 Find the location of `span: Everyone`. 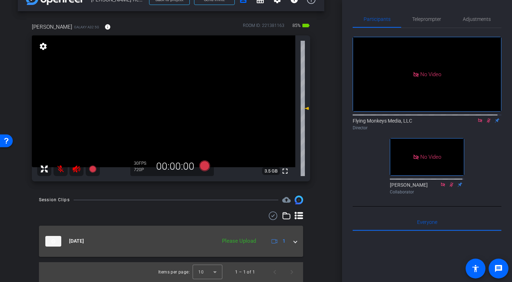

span: Everyone is located at coordinates (427, 222).